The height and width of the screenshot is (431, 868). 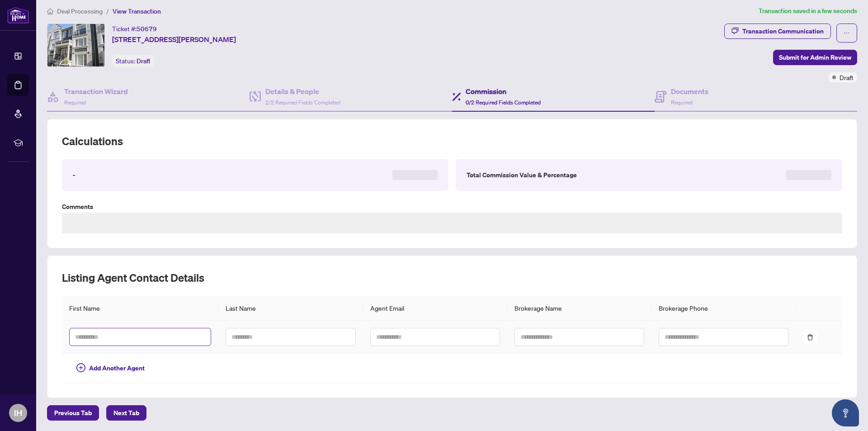 What do you see at coordinates (110, 368) in the screenshot?
I see `button: Add Another Agent` at bounding box center [110, 368].